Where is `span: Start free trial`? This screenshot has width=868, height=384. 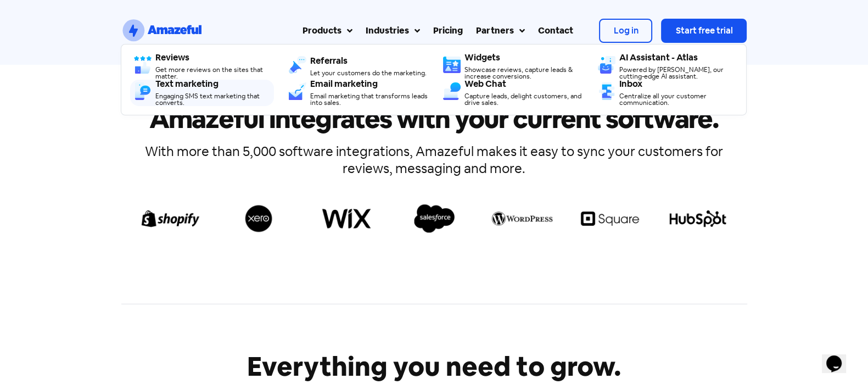
span: Start free trial is located at coordinates (704, 30).